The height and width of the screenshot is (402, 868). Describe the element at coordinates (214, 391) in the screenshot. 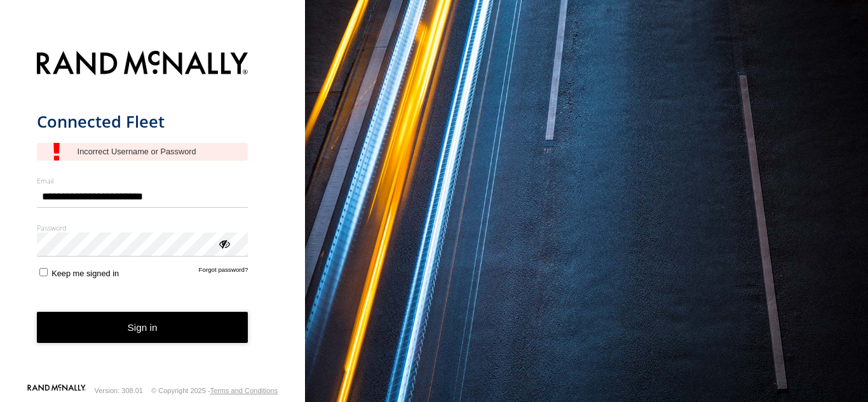

I see `div: © Copyright 2025 -` at that location.